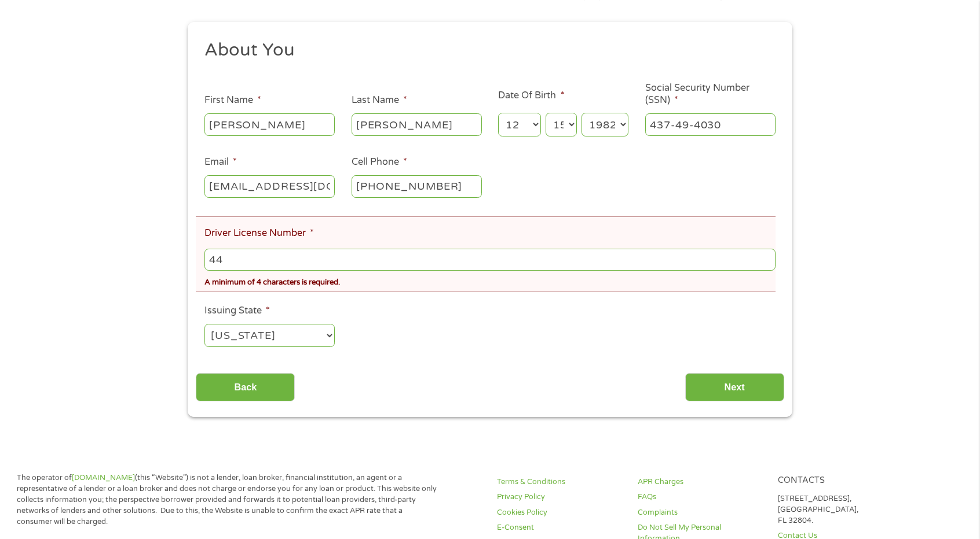 This screenshot has height=539, width=980. I want to click on label: Cell Phone, so click(379, 162).